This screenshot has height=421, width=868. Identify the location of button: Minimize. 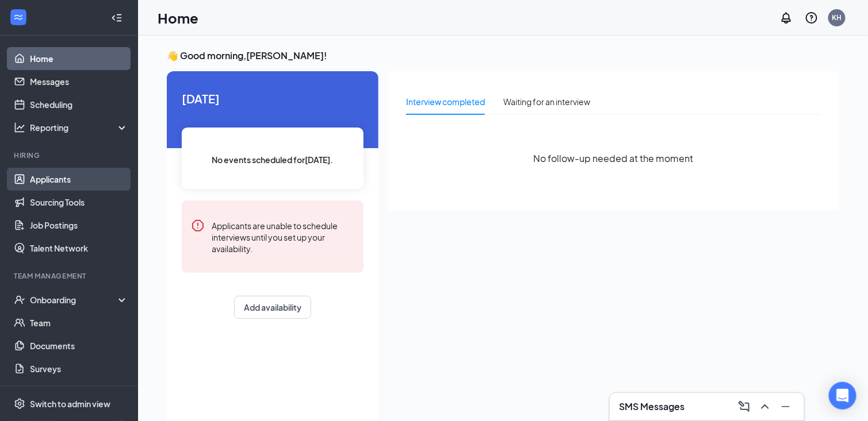
(786, 407).